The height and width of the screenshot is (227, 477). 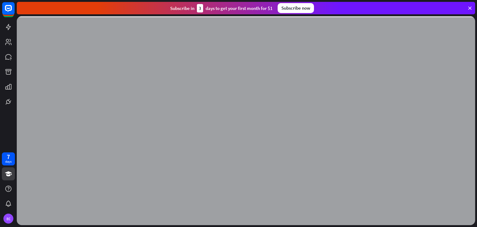 I want to click on div: EC, so click(x=8, y=219).